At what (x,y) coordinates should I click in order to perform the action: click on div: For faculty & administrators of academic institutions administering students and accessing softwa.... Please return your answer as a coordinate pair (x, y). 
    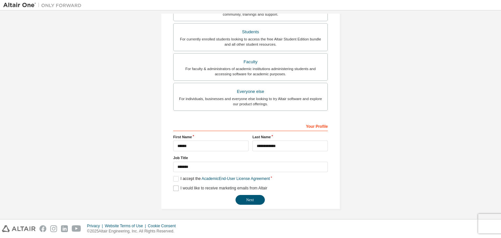
    Looking at the image, I should click on (251, 71).